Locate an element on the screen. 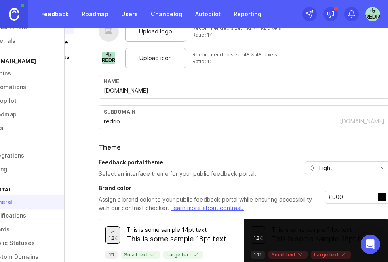  span: Upload icon is located at coordinates (155, 58).